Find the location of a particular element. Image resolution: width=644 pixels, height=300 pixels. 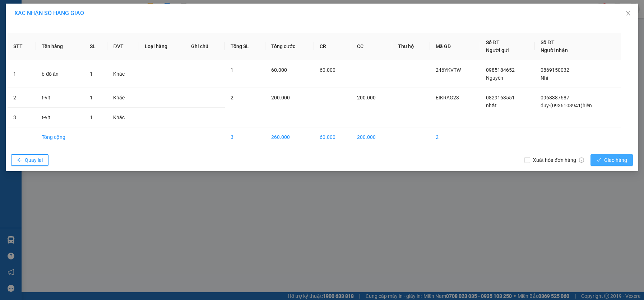

td: b-đồ ăn is located at coordinates (60, 74).